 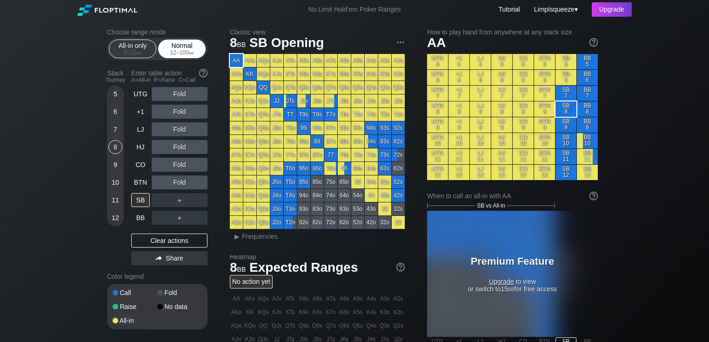 What do you see at coordinates (385, 60) in the screenshot?
I see `div: A3s` at bounding box center [385, 60].